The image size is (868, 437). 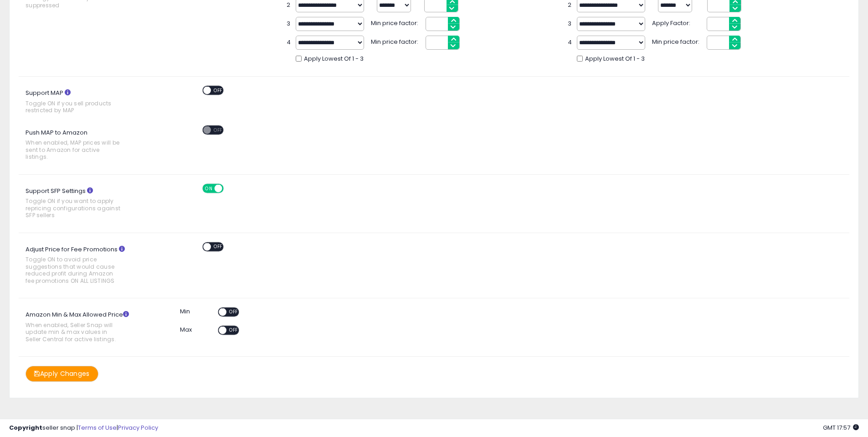 I want to click on label: Support SFP Settings, so click(x=82, y=204).